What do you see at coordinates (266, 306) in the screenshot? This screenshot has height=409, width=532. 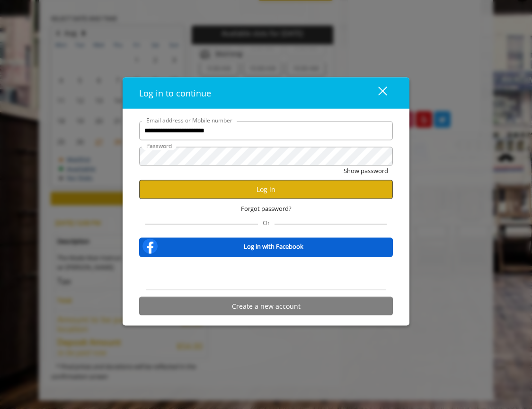 I see `button: Create a new account` at bounding box center [266, 306].